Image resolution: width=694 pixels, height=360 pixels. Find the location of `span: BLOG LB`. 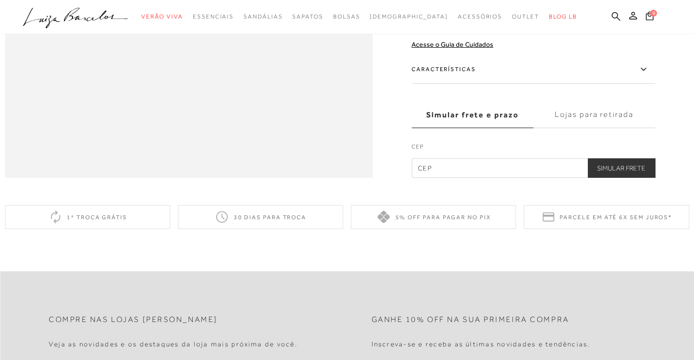

span: BLOG LB is located at coordinates (563, 17).